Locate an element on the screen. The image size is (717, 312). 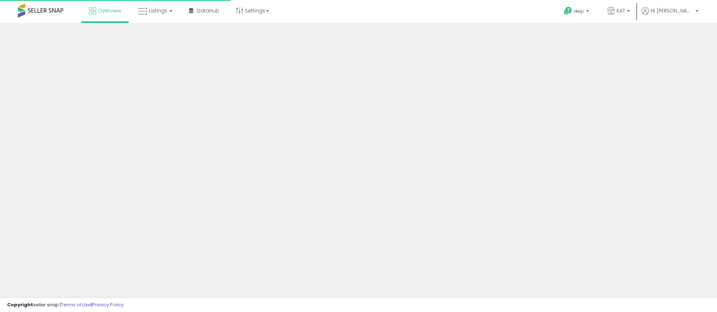
span: Listings is located at coordinates (158, 11).